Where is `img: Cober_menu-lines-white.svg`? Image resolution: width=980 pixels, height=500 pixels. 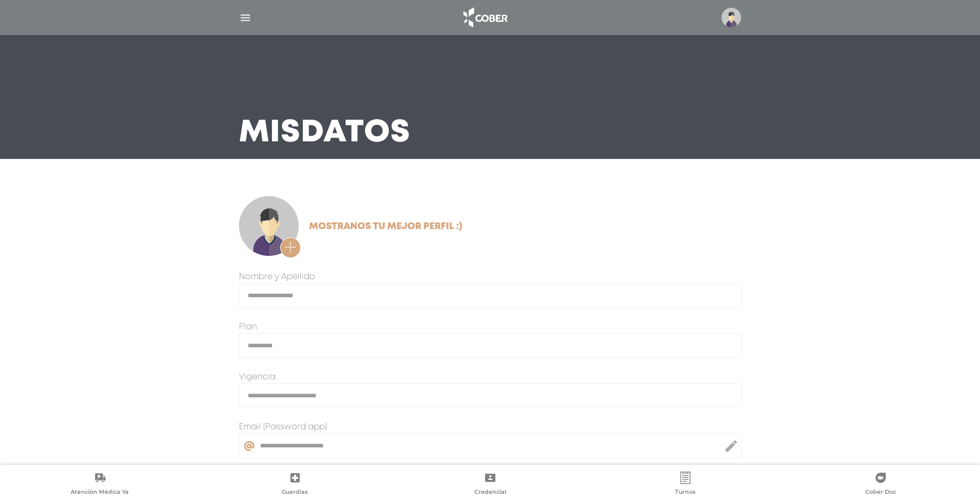 img: Cober_menu-lines-white.svg is located at coordinates (245, 17).